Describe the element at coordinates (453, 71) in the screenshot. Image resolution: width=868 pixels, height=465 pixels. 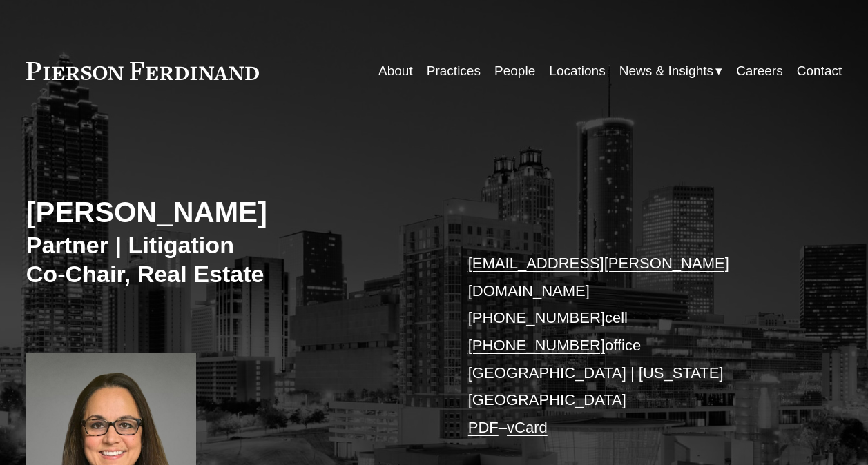
I see `a: Practices` at that location.